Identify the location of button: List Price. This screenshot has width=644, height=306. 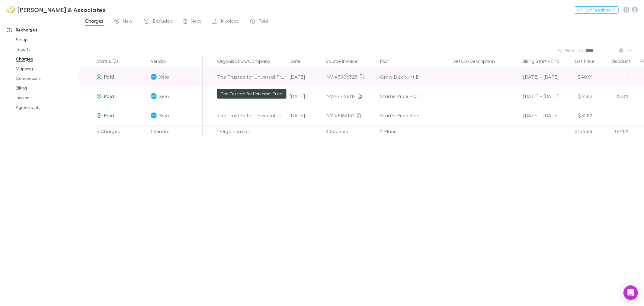
(588, 61).